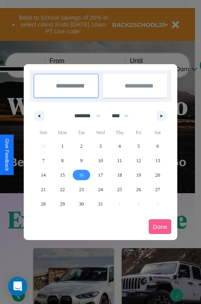  What do you see at coordinates (100, 146) in the screenshot?
I see `span: 3` at bounding box center [100, 146].